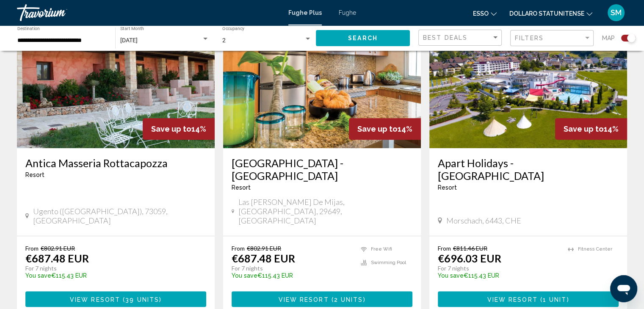 The height and width of the screenshot is (309, 644). Describe the element at coordinates (322, 299) in the screenshot. I see `button: View Resort(2 units)` at that location.